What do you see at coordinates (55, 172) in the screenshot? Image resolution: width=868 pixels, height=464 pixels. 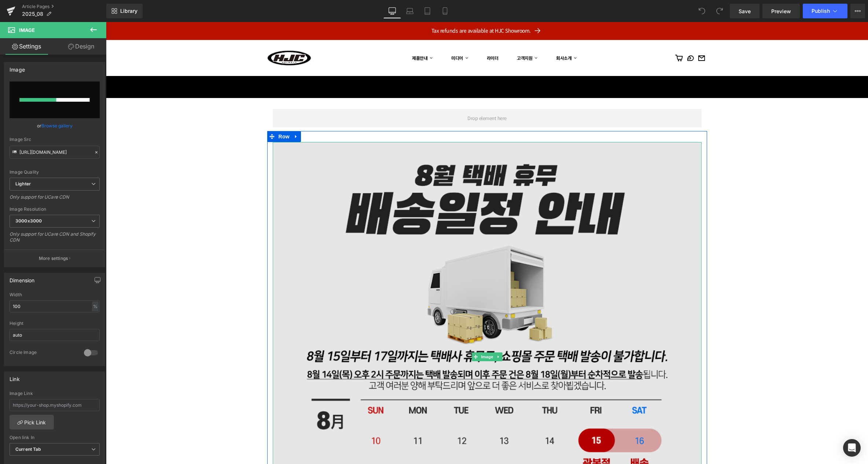 I see `div: Image Quality` at bounding box center [55, 172].